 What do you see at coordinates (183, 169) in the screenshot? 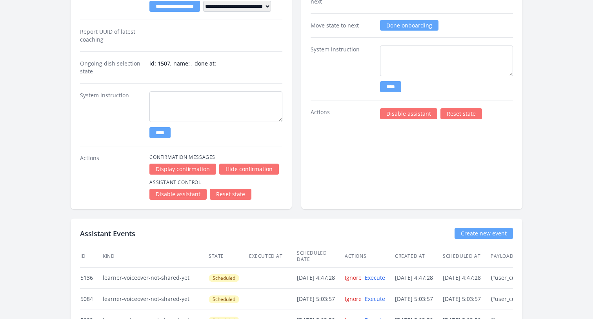
I see `a: Display confirmation` at bounding box center [183, 169].